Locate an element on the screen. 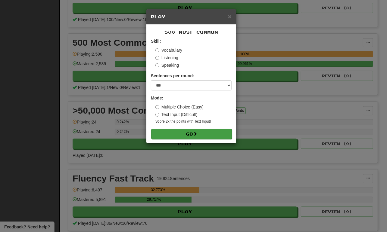 The height and width of the screenshot is (232, 387). input: Speaking is located at coordinates (157, 65).